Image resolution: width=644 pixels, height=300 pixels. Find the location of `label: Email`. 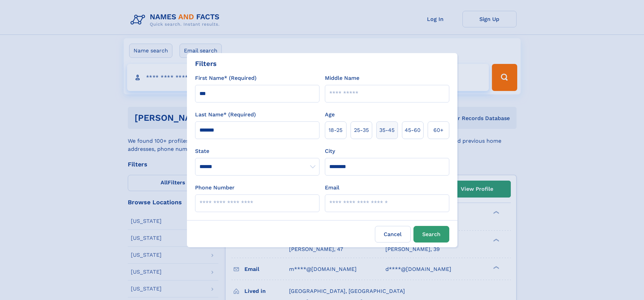

label: Email is located at coordinates (332, 188).